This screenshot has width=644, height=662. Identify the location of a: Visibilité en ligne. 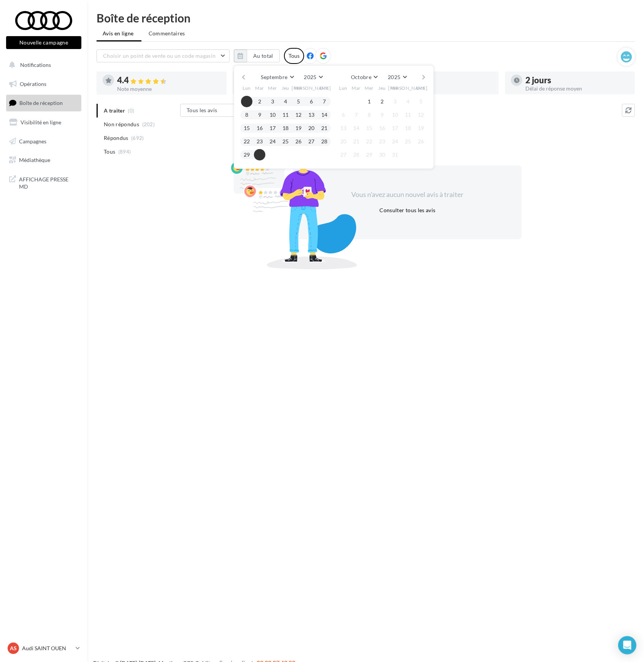
(44, 123).